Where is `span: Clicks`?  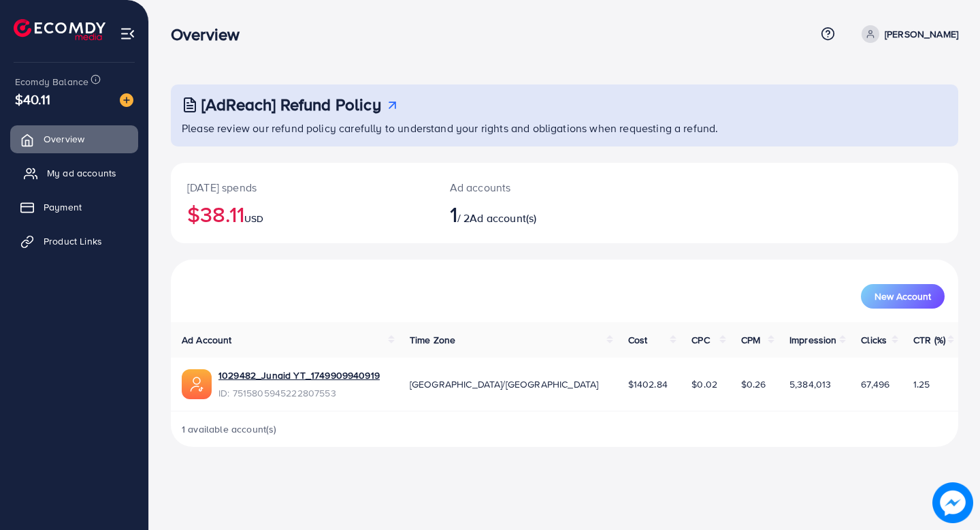 span: Clicks is located at coordinates (873, 340).